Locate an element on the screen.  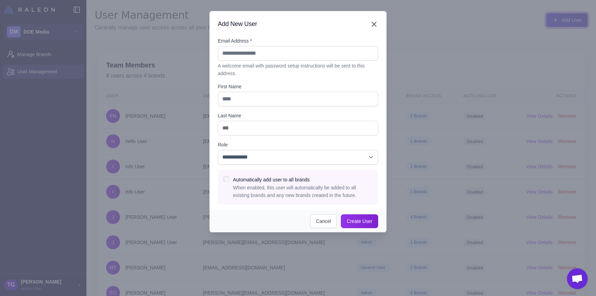
p: When enabled, this user will automatically be added to all existing brands and any new brands cre... is located at coordinates (303, 191).